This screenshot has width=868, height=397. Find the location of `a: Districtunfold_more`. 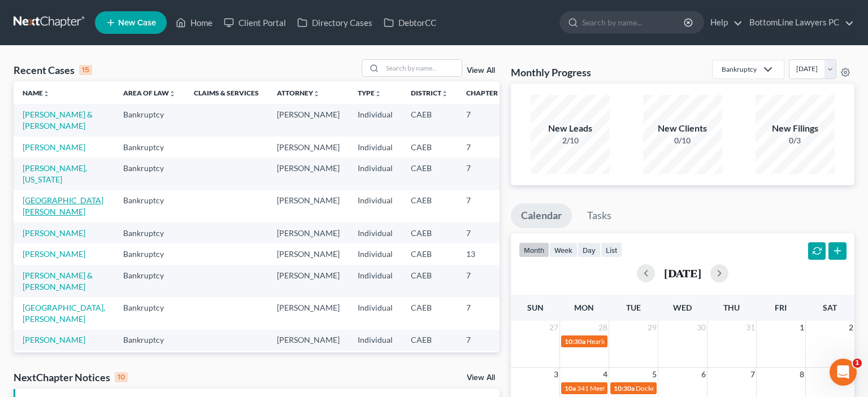

a: Districtunfold_more is located at coordinates (429, 92).